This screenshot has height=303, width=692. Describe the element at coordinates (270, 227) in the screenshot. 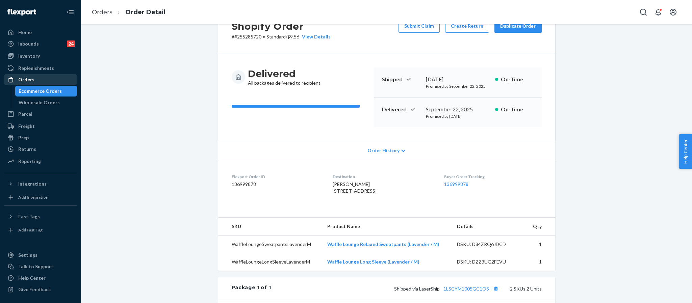

I see `th: SKU` at that location.